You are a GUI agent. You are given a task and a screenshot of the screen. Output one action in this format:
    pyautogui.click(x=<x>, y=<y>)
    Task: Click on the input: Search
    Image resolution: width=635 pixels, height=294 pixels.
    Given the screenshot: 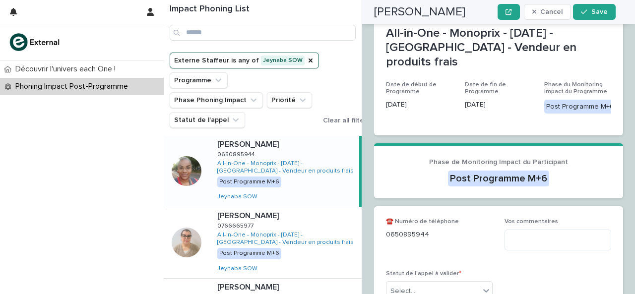 What is the action you would take?
    pyautogui.click(x=262, y=33)
    